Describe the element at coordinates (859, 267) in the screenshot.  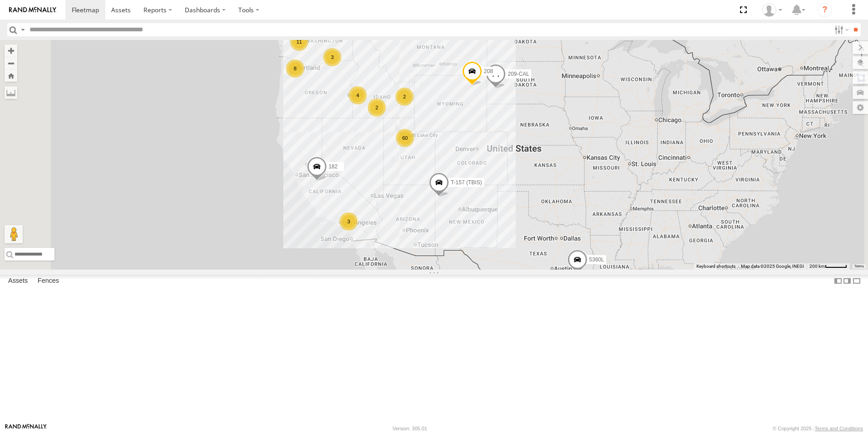
I see `a: Terms` at that location.